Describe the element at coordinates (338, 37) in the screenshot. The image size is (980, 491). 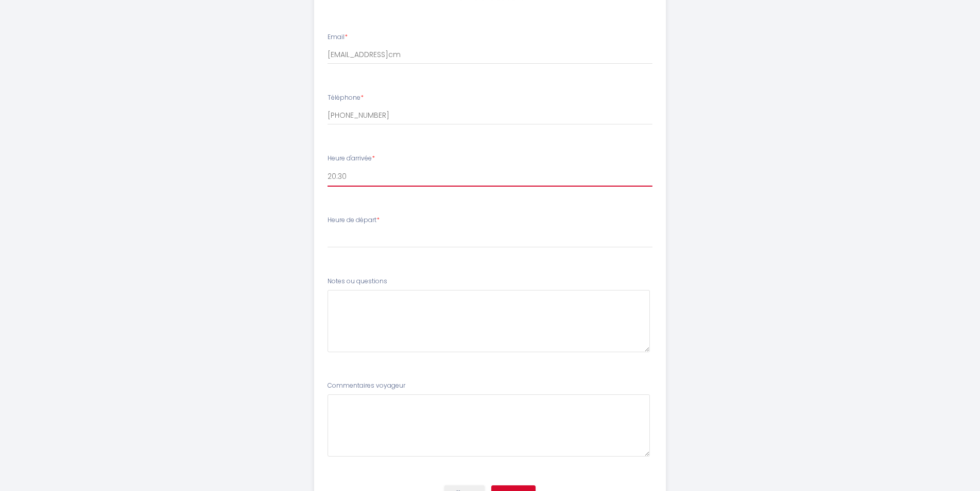
I see `label: Email` at that location.